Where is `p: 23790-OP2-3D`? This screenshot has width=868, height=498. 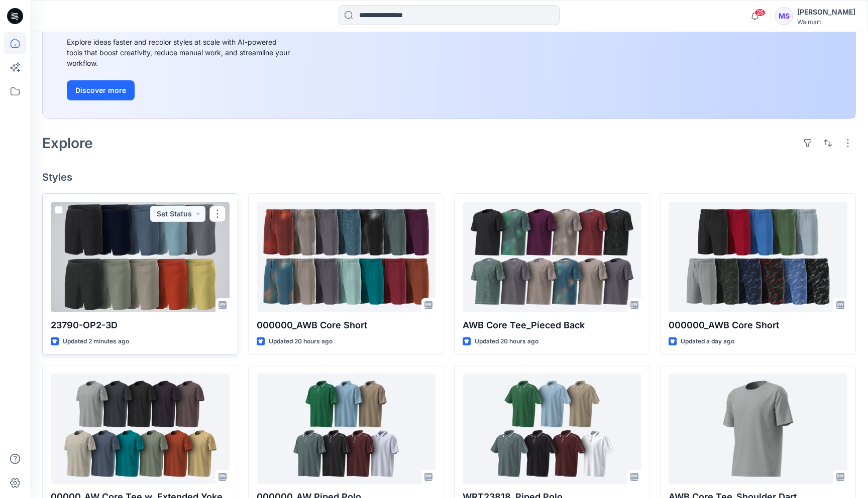 p: 23790-OP2-3D is located at coordinates (140, 326).